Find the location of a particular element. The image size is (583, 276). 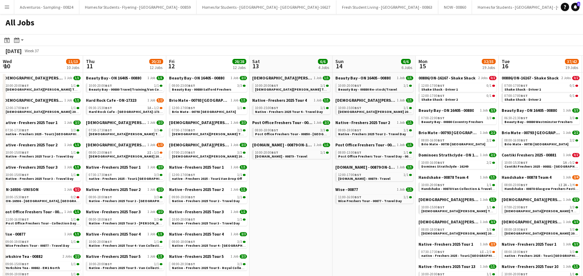

span: 07:00-17:00 is located at coordinates (516, 96).